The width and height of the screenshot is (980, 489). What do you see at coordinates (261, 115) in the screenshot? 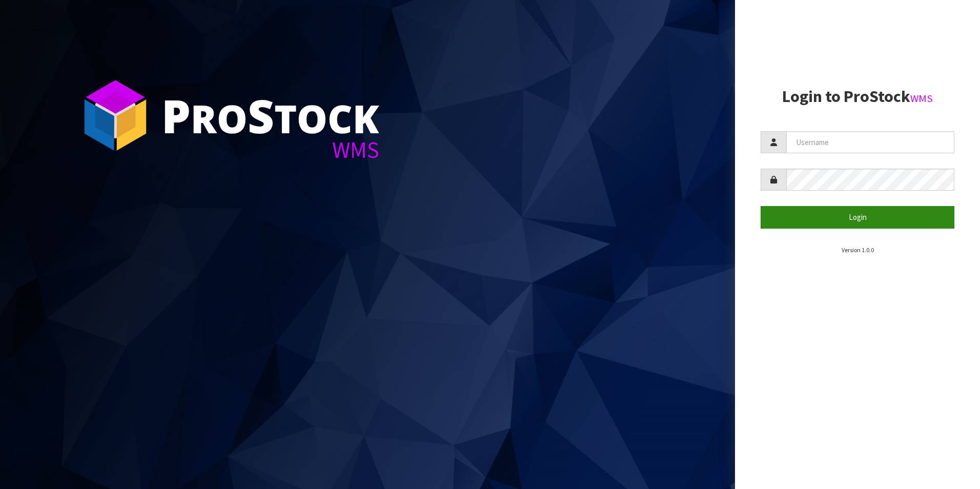
I see `span: S` at bounding box center [261, 115].